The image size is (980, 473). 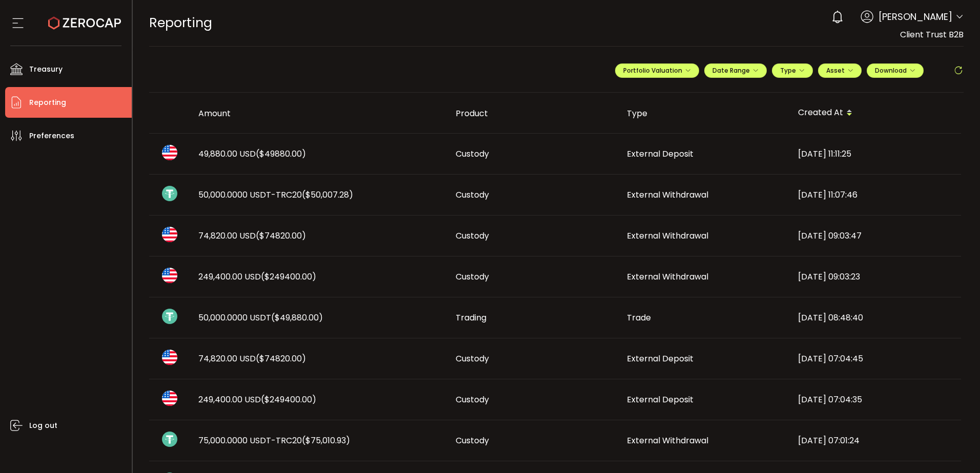 I want to click on div: Amount, so click(x=319, y=113).